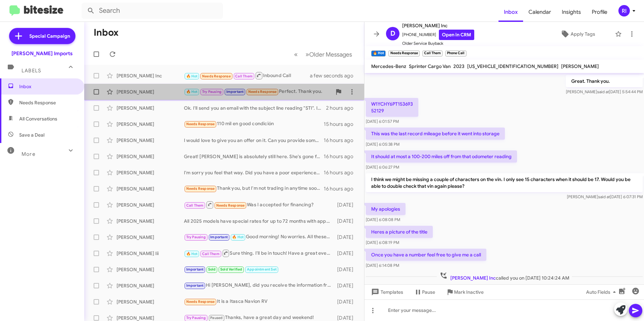  I want to click on span: Insights, so click(571, 12).